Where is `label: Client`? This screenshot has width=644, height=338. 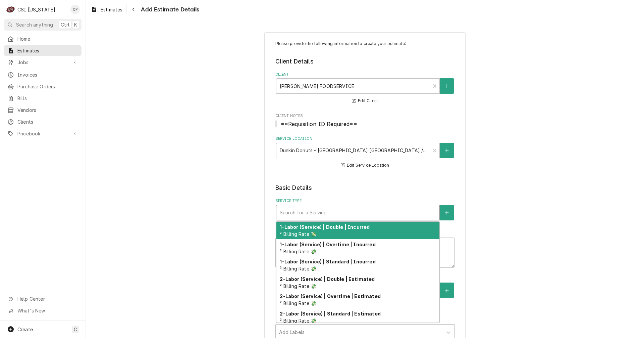
label: Client is located at coordinates (365, 75).